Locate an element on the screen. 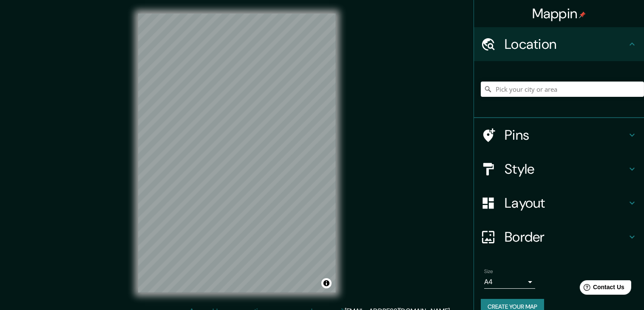 Image resolution: width=644 pixels, height=310 pixels. div: Location is located at coordinates (559, 44).